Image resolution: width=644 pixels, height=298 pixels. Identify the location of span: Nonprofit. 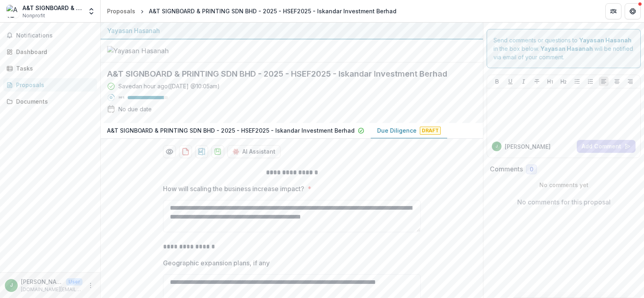
(34, 16).